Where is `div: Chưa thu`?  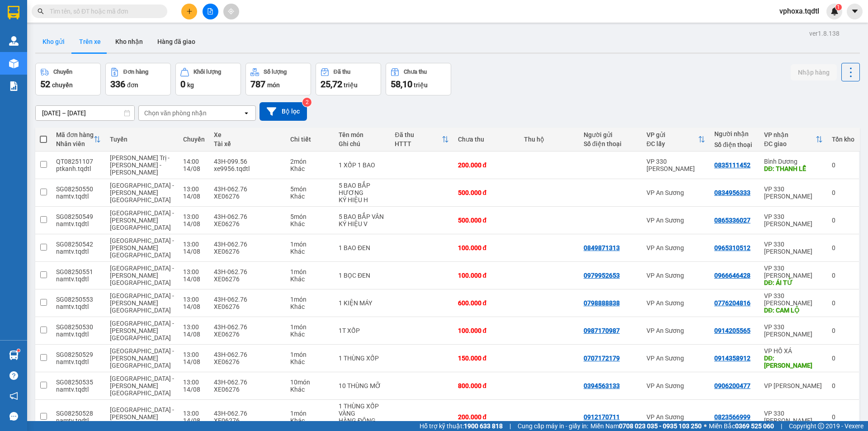
div: Chưa thu is located at coordinates (487, 139).